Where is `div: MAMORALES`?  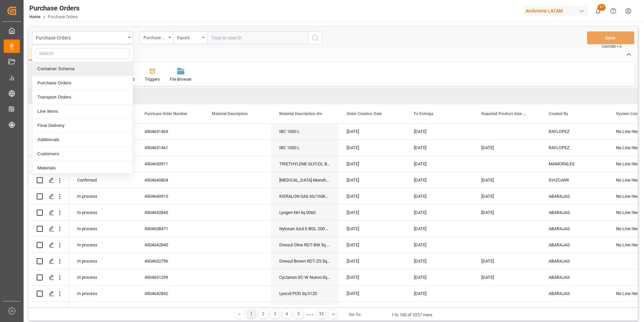 div: MAMORALES is located at coordinates (574, 163).